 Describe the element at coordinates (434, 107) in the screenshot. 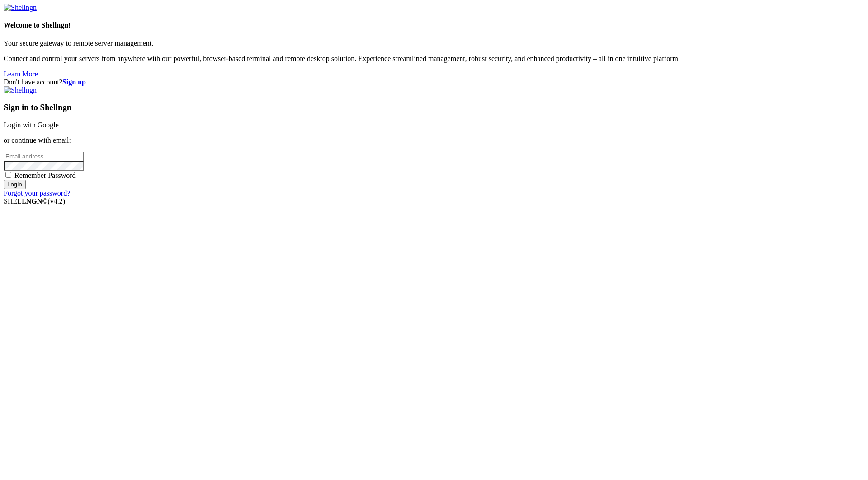

I see `h3: Sign in to Shellngn` at that location.